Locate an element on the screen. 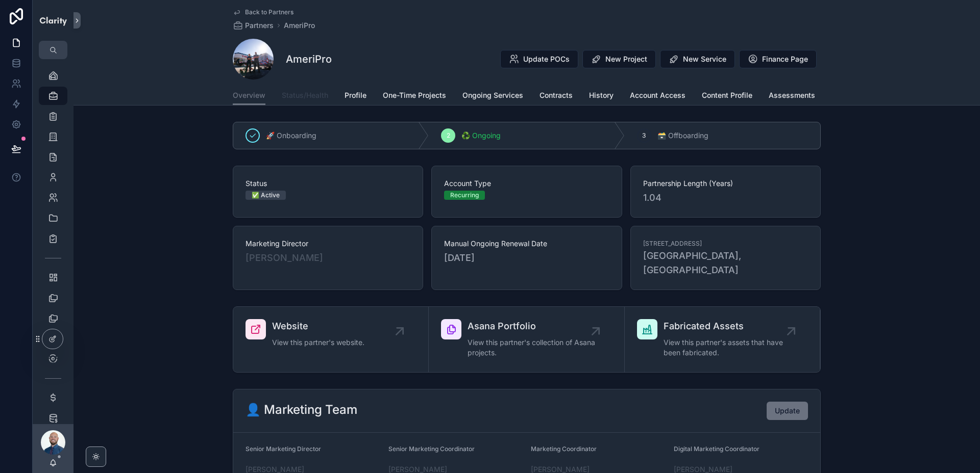 The width and height of the screenshot is (980, 473). a: Ongoing Services is located at coordinates (492, 97).